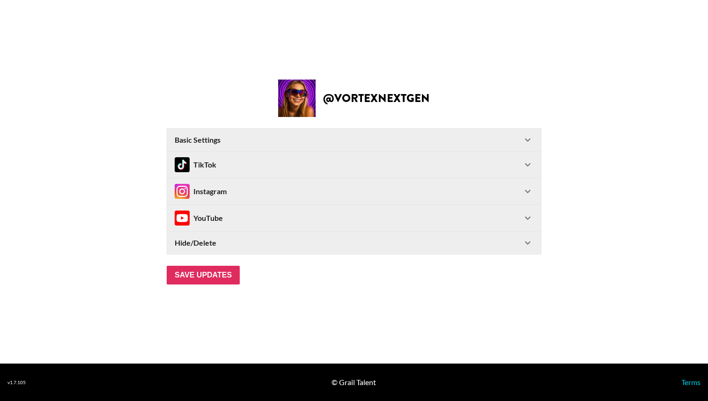  I want to click on div: v 1.7.105, so click(16, 382).